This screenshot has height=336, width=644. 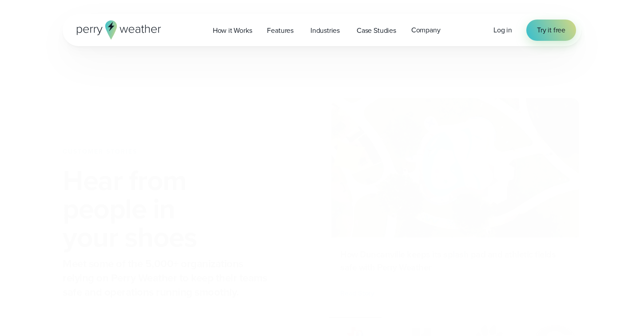 I want to click on span: Log in, so click(x=503, y=30).